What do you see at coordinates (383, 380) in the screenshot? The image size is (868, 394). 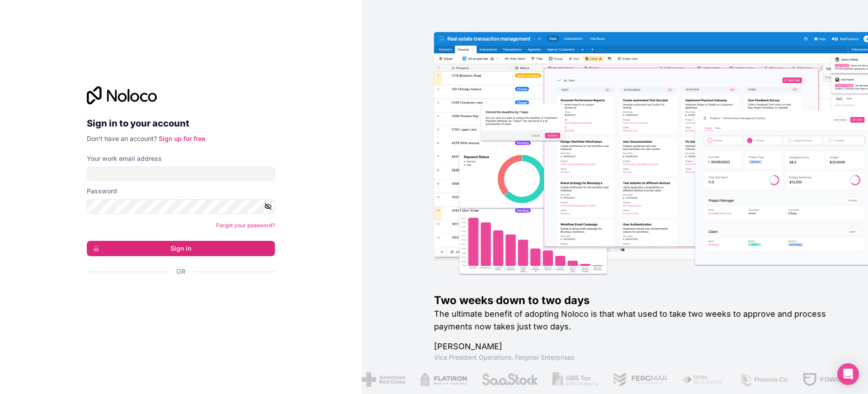 I see `img: /assets/american-red-cross-BAupjrZR.png` at bounding box center [383, 380].